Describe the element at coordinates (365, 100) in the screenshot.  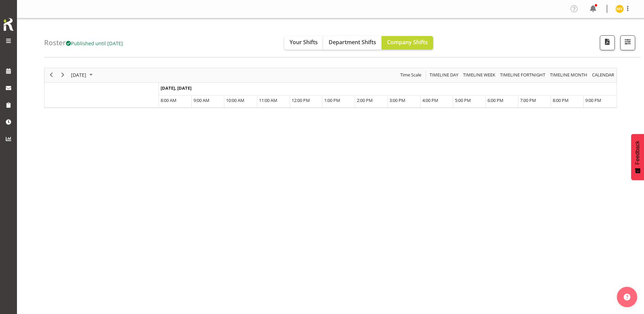
I see `span: 2:00 PM` at that location.